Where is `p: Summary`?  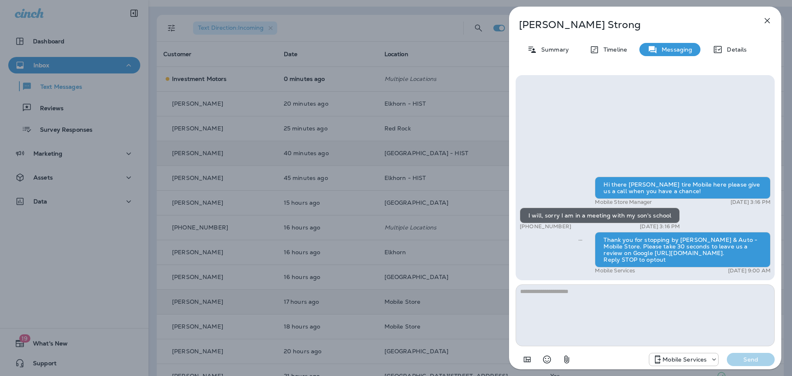 p: Summary is located at coordinates (553, 49).